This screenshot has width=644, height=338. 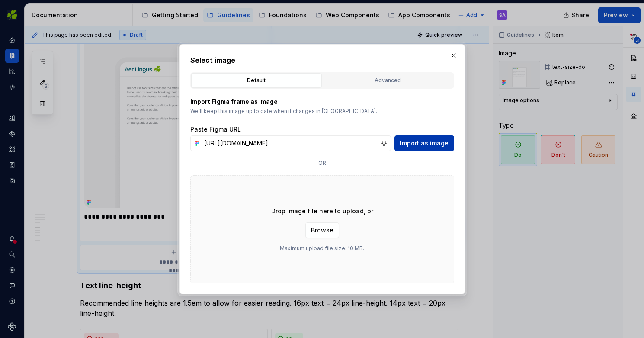 What do you see at coordinates (323, 211) in the screenshot?
I see `p: Drop image file here to upload, or` at bounding box center [323, 211].